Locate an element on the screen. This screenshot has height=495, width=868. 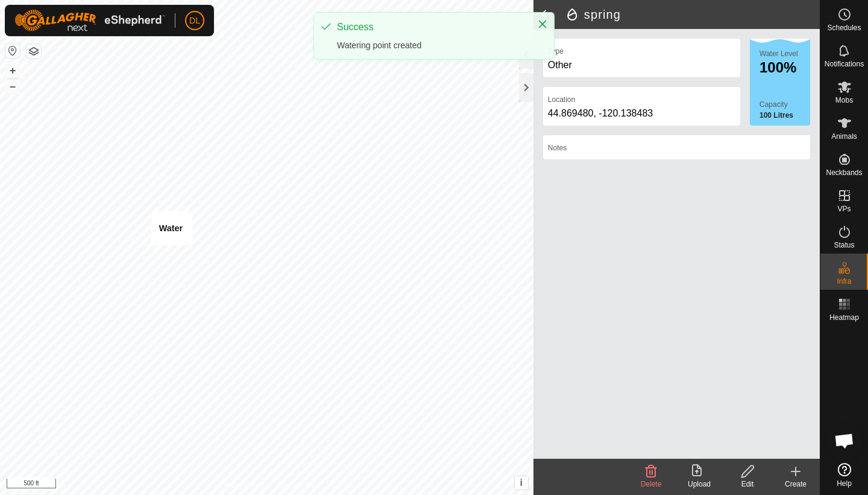
span: Delete is located at coordinates (651, 484).